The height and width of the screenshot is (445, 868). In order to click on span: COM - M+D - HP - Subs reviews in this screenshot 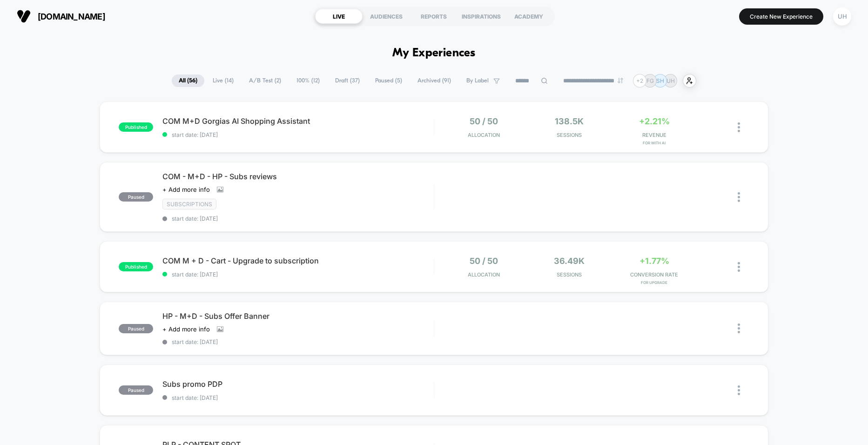, I will do `click(298, 176)`.